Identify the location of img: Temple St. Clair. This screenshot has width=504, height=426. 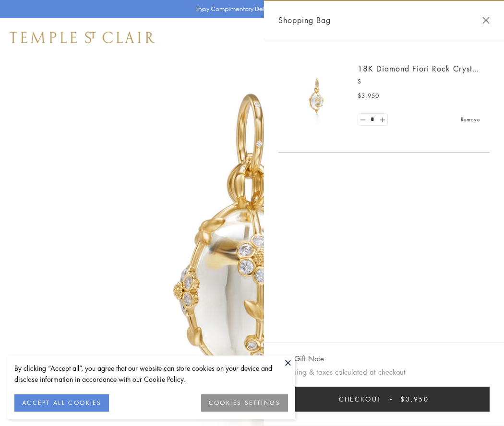
(82, 38).